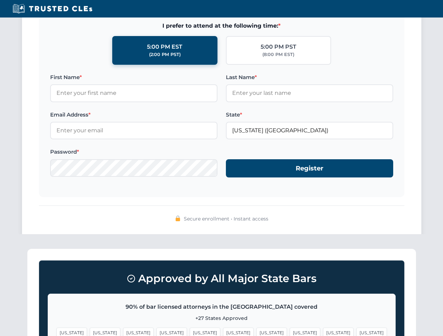 This screenshot has height=336, width=443. I want to click on label: Last Name, so click(309, 77).